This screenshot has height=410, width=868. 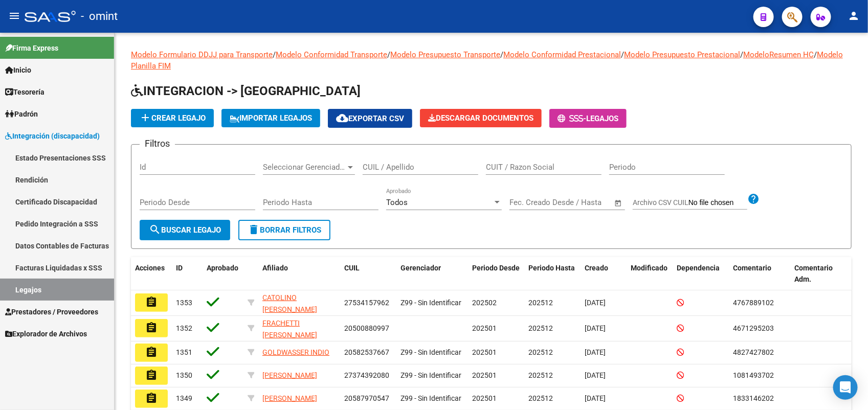 What do you see at coordinates (496, 274) in the screenshot?
I see `datatable-header-cell: Periodo Desde` at bounding box center [496, 274].